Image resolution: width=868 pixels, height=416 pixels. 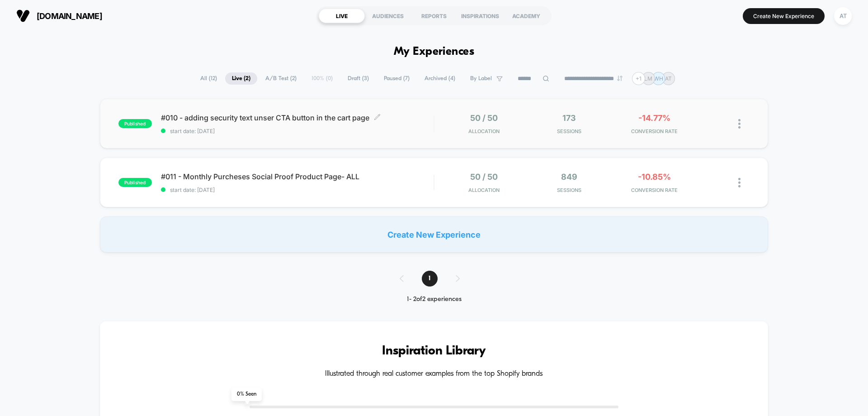 What do you see at coordinates (246, 394) in the screenshot?
I see `span: 0 % Seen` at bounding box center [246, 394].